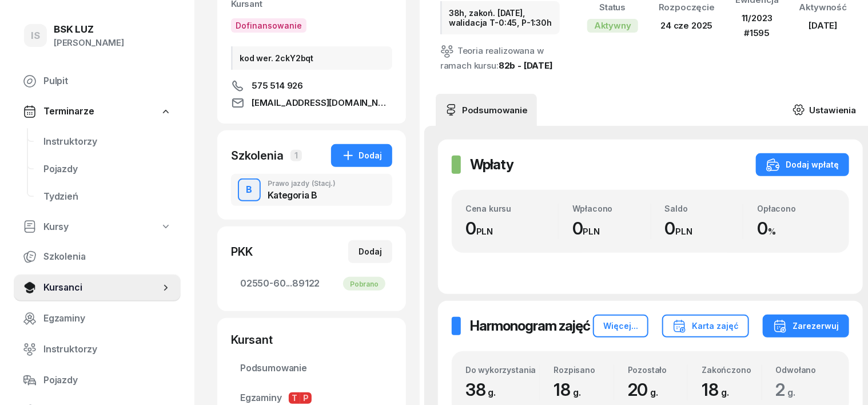 The height and width of the screenshot is (405, 868). I want to click on a: 02550-60...89122Pobrano, so click(312, 284).